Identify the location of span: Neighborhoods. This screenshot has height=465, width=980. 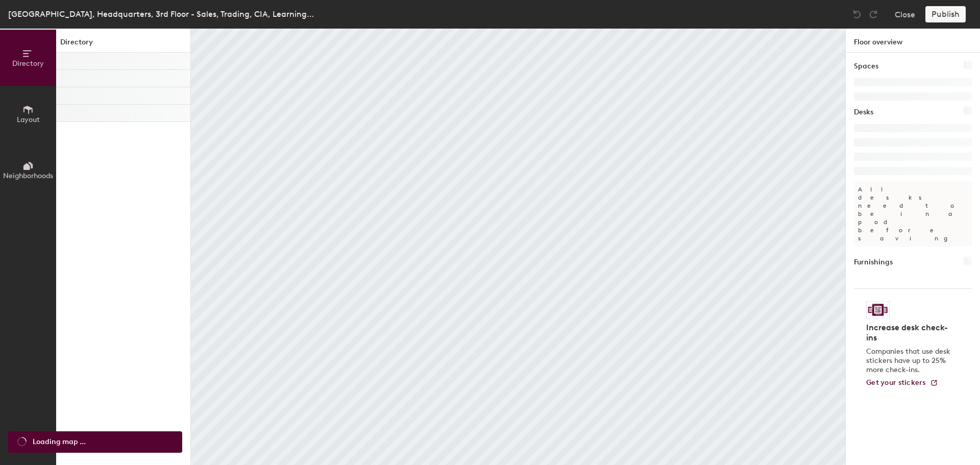
(28, 175).